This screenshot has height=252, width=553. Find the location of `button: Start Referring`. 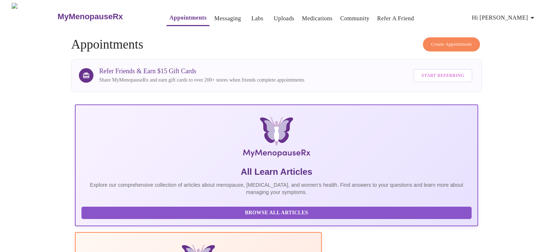

button: Start Referring is located at coordinates (442, 76).